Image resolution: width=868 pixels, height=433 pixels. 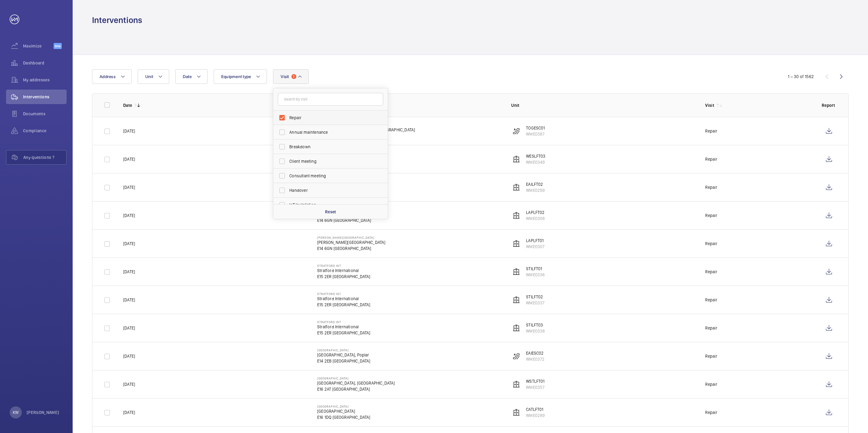 What do you see at coordinates (535, 190) in the screenshot?
I see `p: WME0299` at bounding box center [535, 190].